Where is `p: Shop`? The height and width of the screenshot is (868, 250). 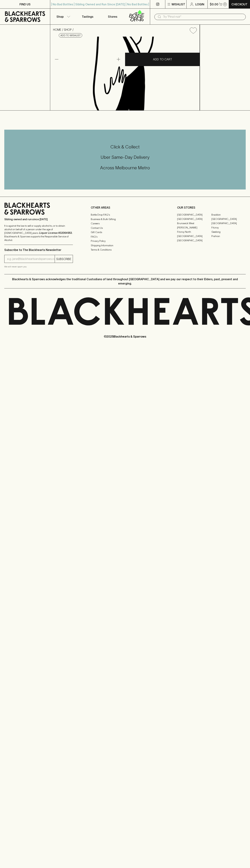 p: Shop is located at coordinates (60, 16).